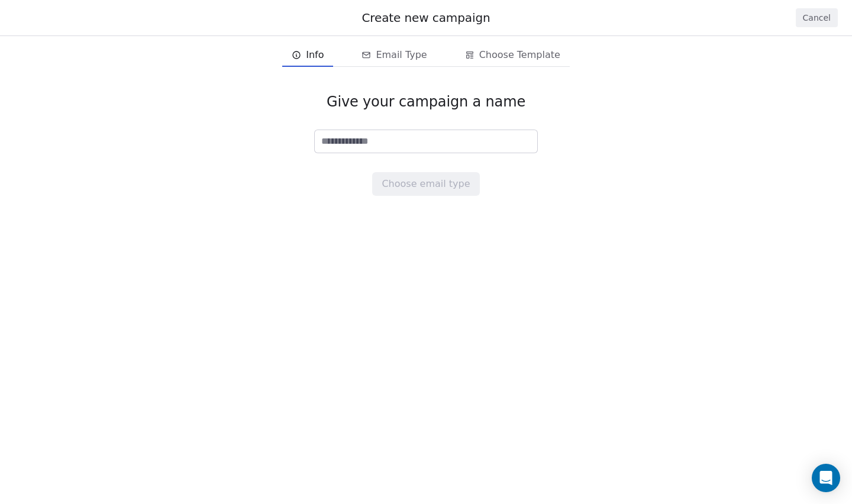  I want to click on div: Open Intercom Messenger, so click(825, 478).